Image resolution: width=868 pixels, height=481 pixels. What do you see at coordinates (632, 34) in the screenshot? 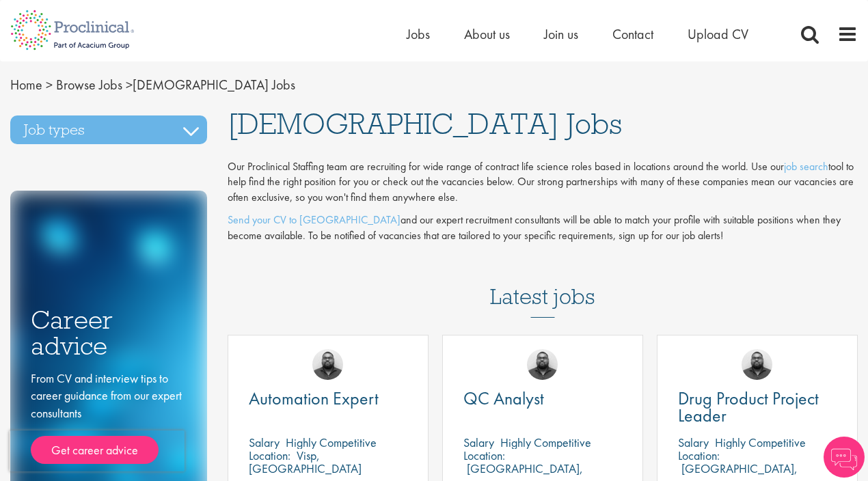
I see `a: Contact` at bounding box center [632, 34].